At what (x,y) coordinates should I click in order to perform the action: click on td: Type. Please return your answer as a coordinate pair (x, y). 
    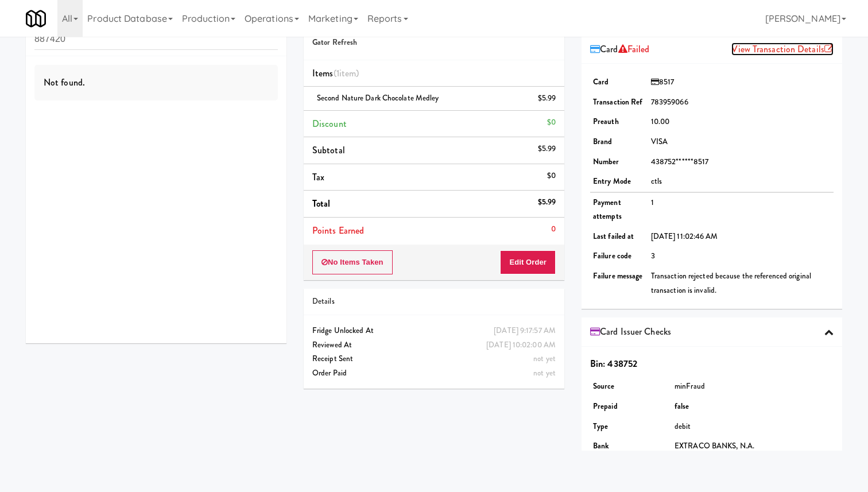
    Looking at the image, I should click on (631, 426).